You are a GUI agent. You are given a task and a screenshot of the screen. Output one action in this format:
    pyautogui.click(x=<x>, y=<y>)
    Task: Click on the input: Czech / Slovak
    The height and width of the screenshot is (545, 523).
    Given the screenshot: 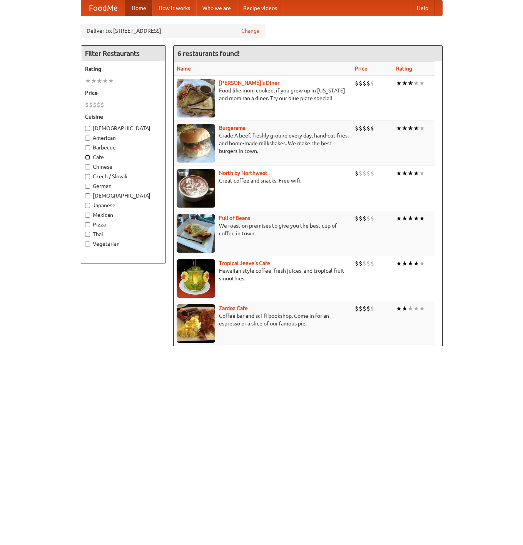 What is the action you would take?
    pyautogui.click(x=87, y=176)
    